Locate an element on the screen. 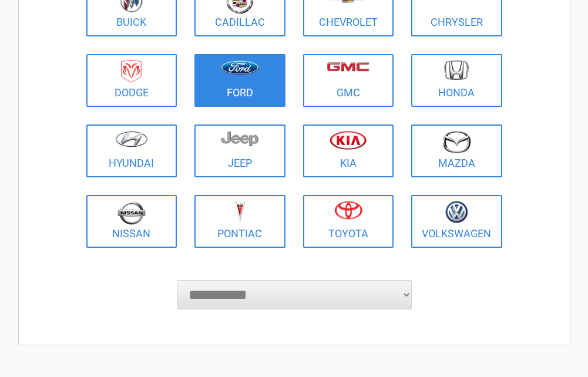 Image resolution: width=588 pixels, height=377 pixels. img: gmc is located at coordinates (348, 66).